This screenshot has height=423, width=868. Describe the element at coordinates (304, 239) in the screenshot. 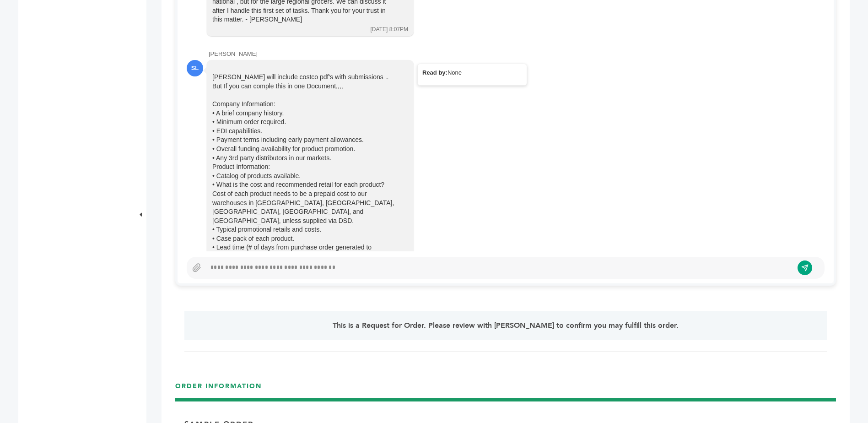

I see `div: • Case pack of each product.` at that location.